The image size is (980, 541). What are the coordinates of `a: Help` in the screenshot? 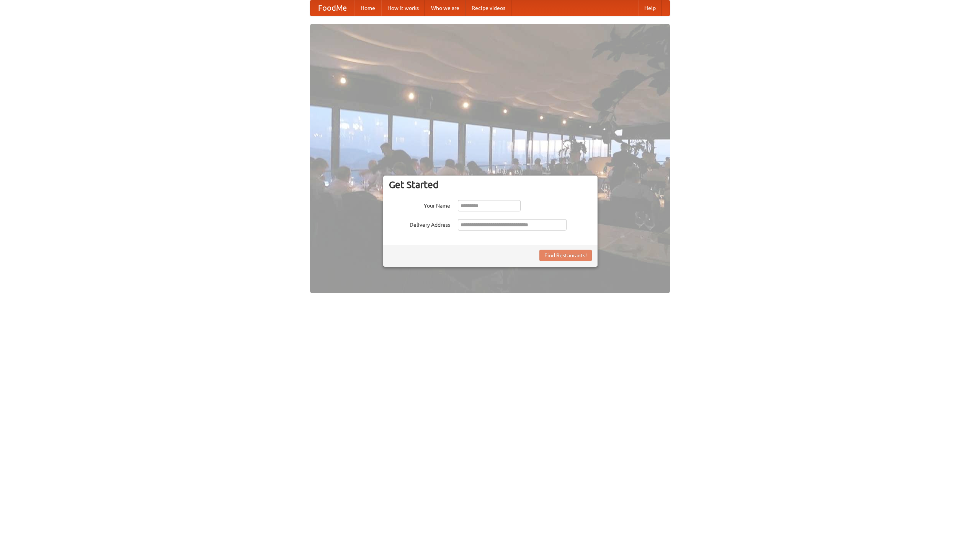 It's located at (650, 8).